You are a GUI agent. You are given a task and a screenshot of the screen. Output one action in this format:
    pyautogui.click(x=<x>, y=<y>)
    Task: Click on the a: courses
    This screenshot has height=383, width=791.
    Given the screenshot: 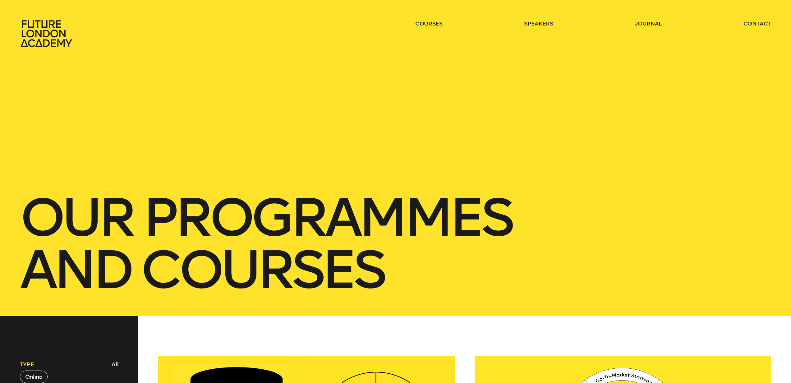 What is the action you would take?
    pyautogui.click(x=429, y=24)
    